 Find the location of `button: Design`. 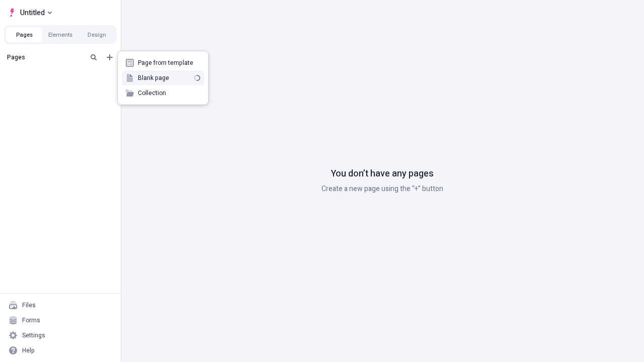

button: Design is located at coordinates (96, 34).